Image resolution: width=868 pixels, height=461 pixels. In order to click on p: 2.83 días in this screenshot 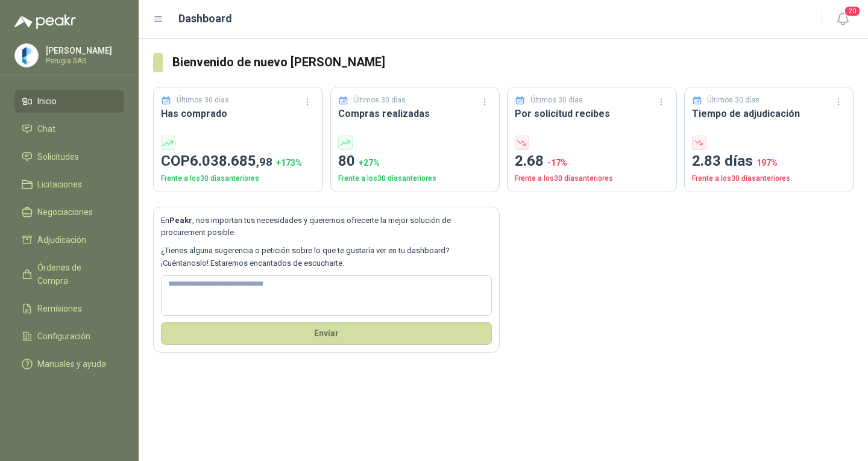, I will do `click(769, 162)`.